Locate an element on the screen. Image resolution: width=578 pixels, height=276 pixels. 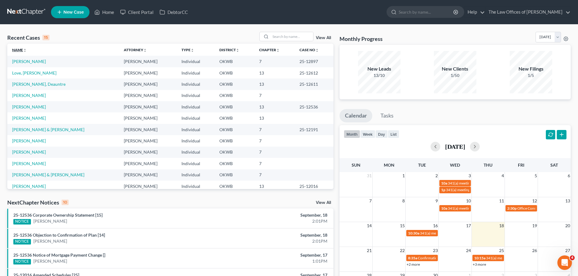
span: 14 is located at coordinates (369, 226).